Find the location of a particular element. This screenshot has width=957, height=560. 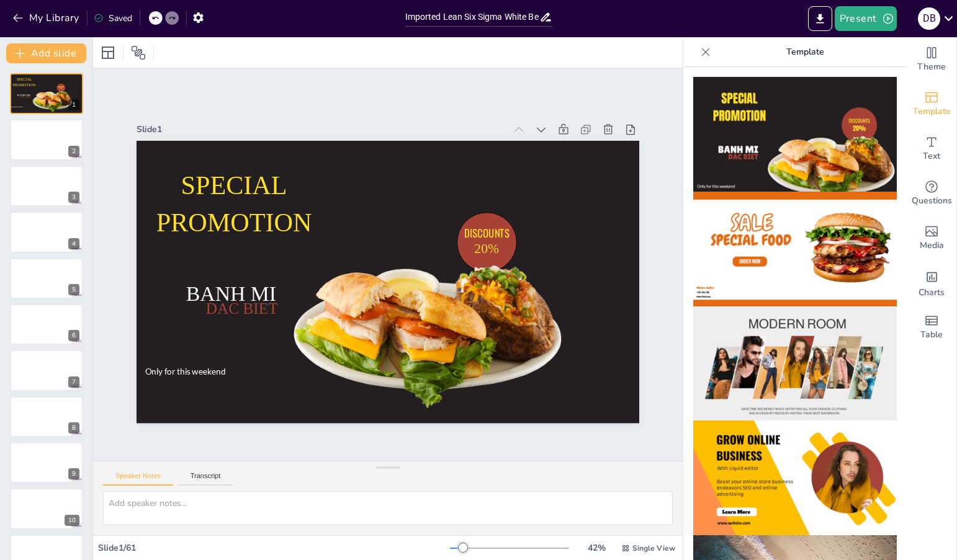

div: D B is located at coordinates (930, 19).